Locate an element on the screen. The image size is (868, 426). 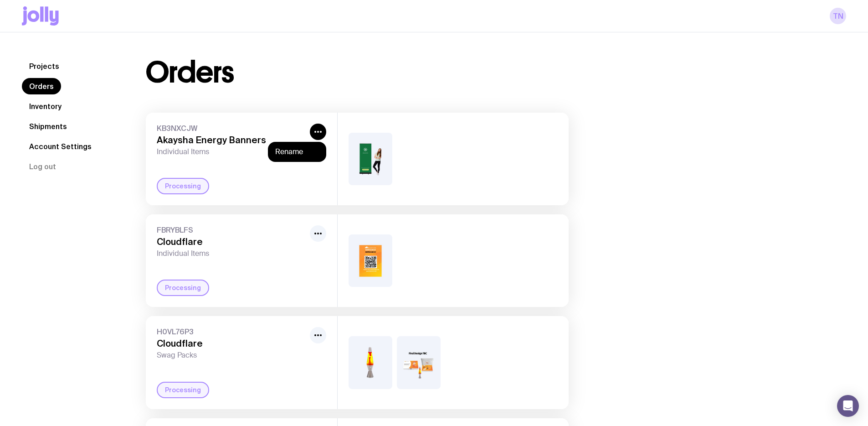
button: Rename is located at coordinates (297, 152).